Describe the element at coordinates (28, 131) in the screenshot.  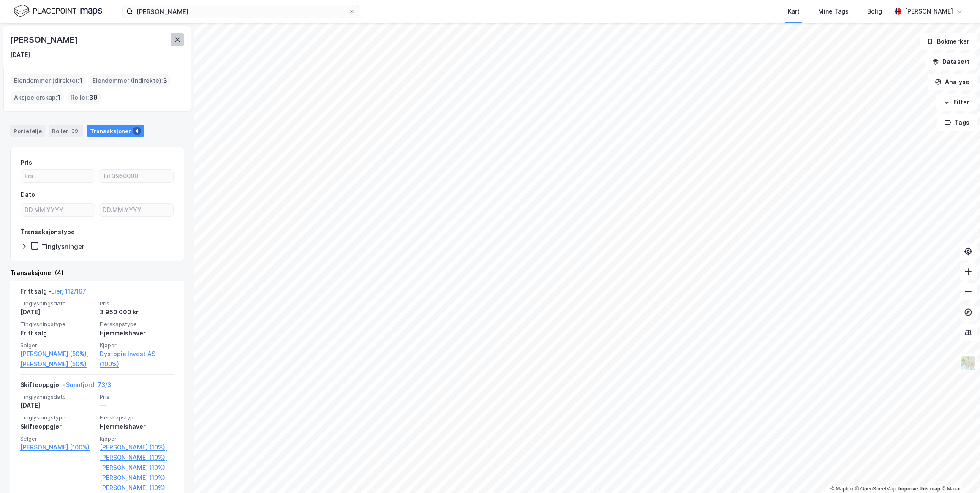
I see `div: Portefølje` at that location.